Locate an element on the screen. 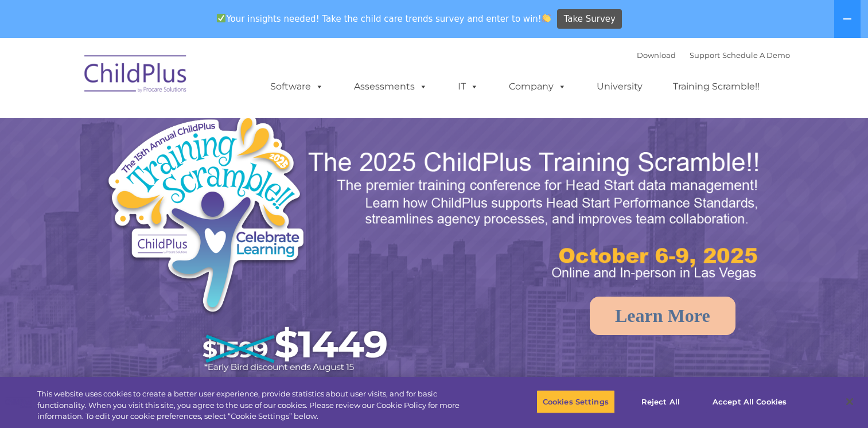 This screenshot has height=428, width=868. a: Assessments is located at coordinates (391, 87).